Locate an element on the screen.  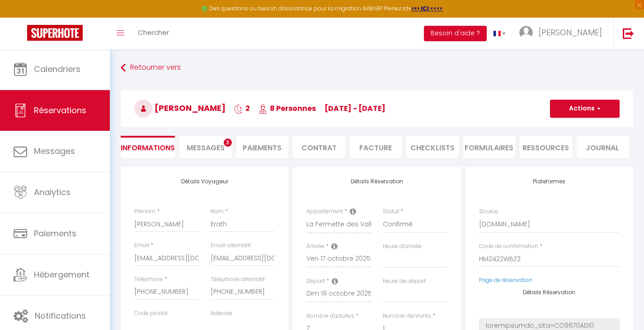
h4: Détails Voyageur is located at coordinates (204, 182).